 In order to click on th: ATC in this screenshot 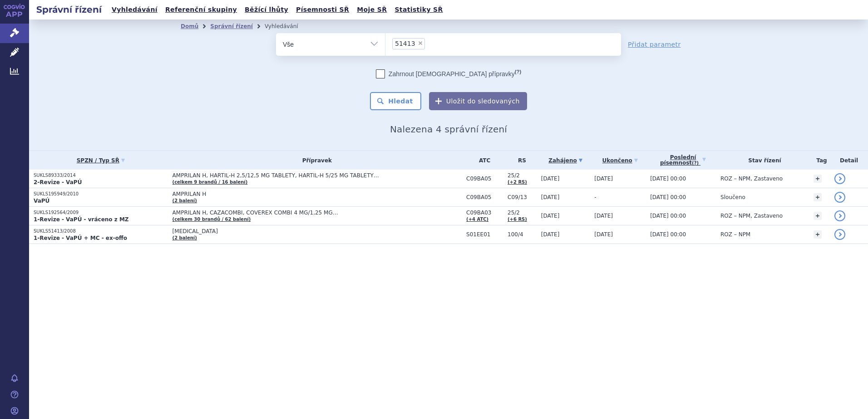, I will do `click(482, 160)`.